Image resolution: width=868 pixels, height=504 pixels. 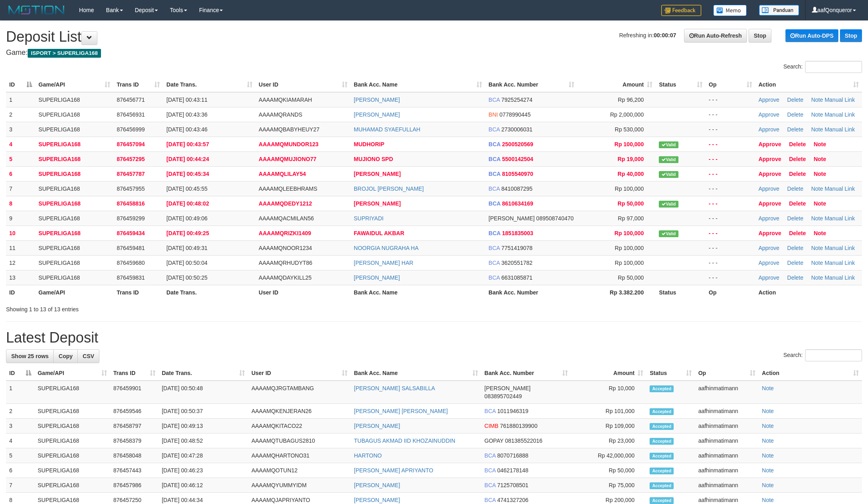 What do you see at coordinates (20, 263) in the screenshot?
I see `td: 12` at bounding box center [20, 263].